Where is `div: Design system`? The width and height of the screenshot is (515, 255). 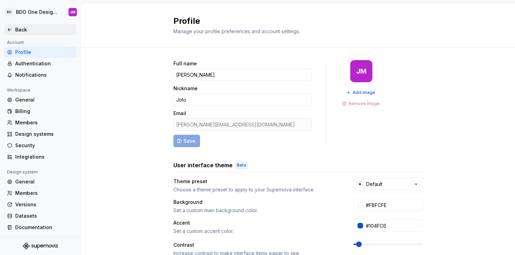
div: Design system is located at coordinates (22, 172).